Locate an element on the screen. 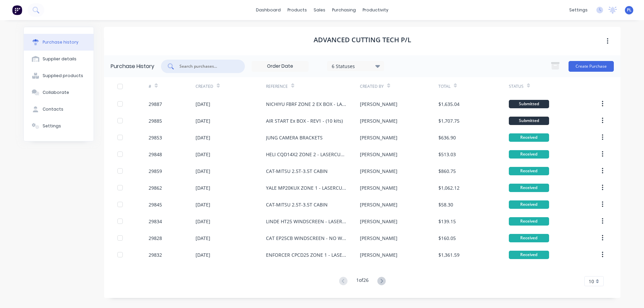 The image size is (644, 308). div: $160.05 is located at coordinates (447, 238).